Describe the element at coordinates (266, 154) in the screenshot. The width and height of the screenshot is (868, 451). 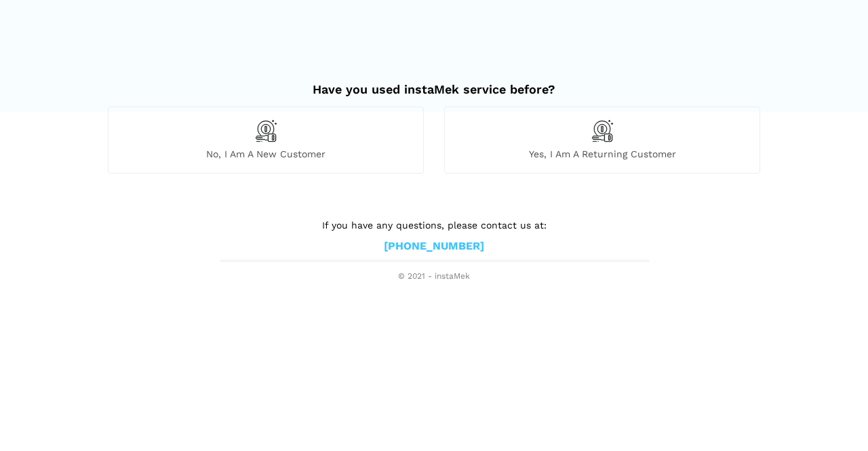
I see `span: No, I am a new customer` at that location.